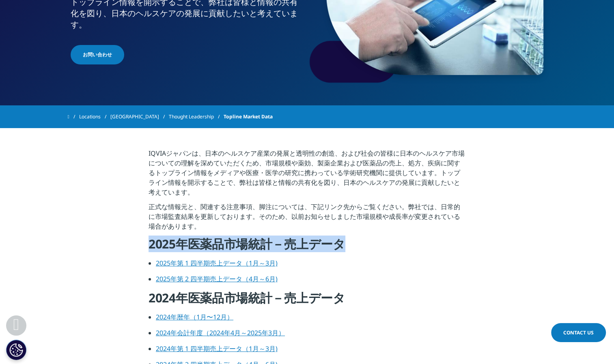 The height and width of the screenshot is (364, 614). I want to click on button: Cookie 設定, so click(16, 350).